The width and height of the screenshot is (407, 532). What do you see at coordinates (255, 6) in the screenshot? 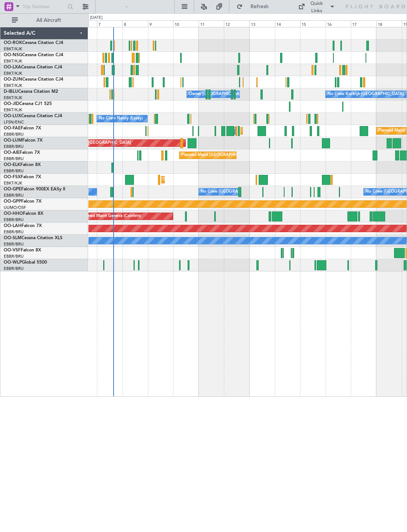
I see `button: Refresh` at bounding box center [255, 6].